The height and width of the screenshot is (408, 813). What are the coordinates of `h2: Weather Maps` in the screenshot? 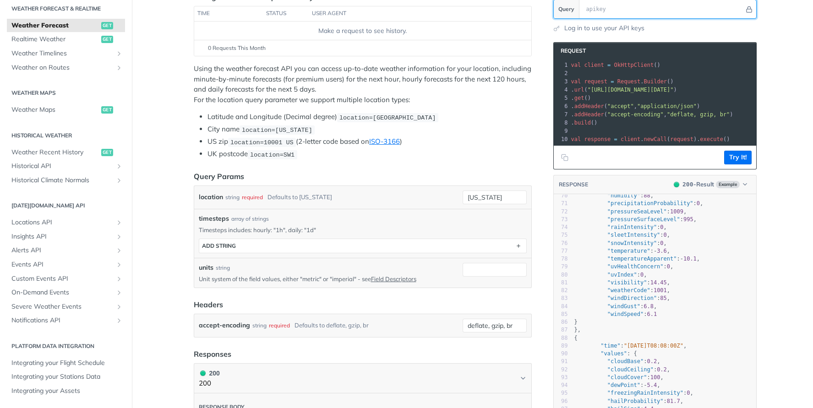 It's located at (66, 93).